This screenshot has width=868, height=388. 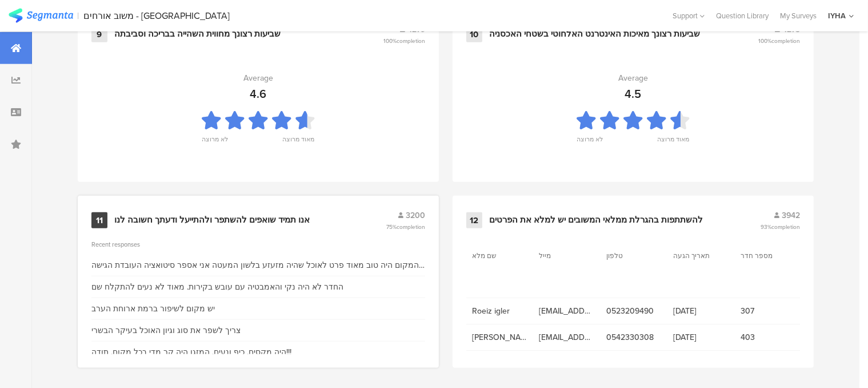 I want to click on div: 12, so click(x=474, y=220).